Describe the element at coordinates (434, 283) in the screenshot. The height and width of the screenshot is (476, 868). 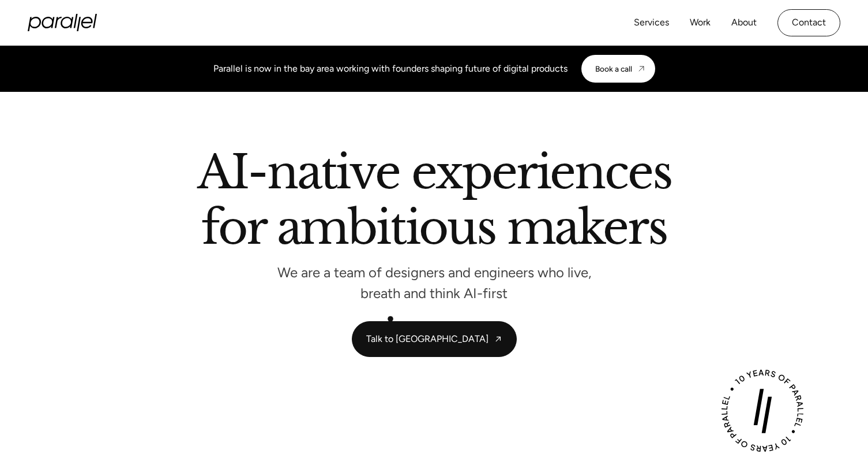
I see `p: We are a team of designers and engineers who live, breath and think AI-first` at that location.